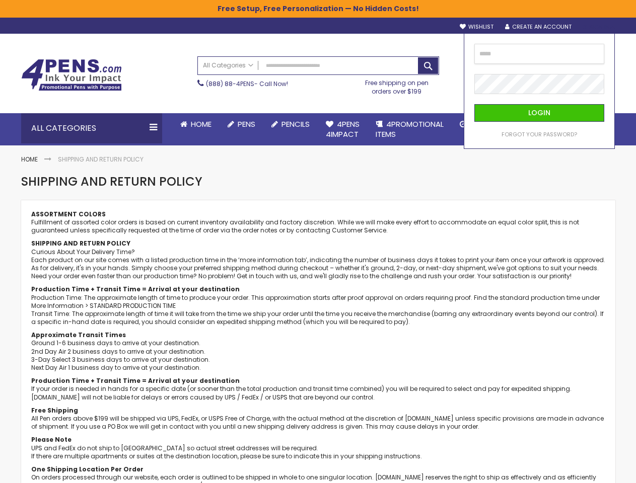 This screenshot has height=483, width=636. I want to click on a: Create an Account, so click(538, 27).